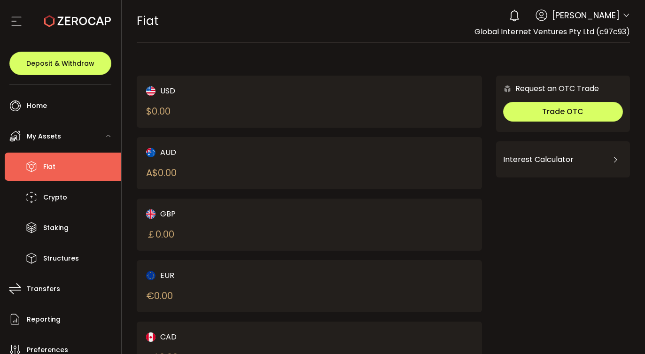  What do you see at coordinates (161, 173) in the screenshot?
I see `div: A$ 0.00` at bounding box center [161, 173].